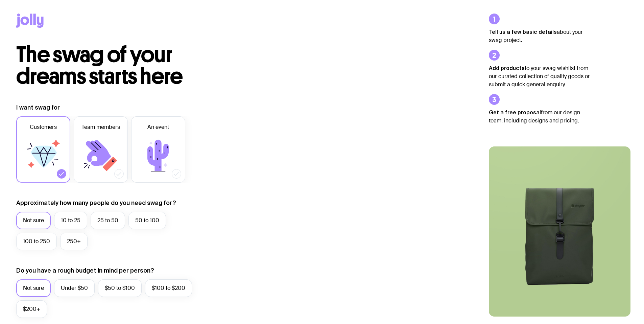 This screenshot has height=324, width=644. What do you see at coordinates (38, 108) in the screenshot?
I see `label: I want swag for` at bounding box center [38, 108].